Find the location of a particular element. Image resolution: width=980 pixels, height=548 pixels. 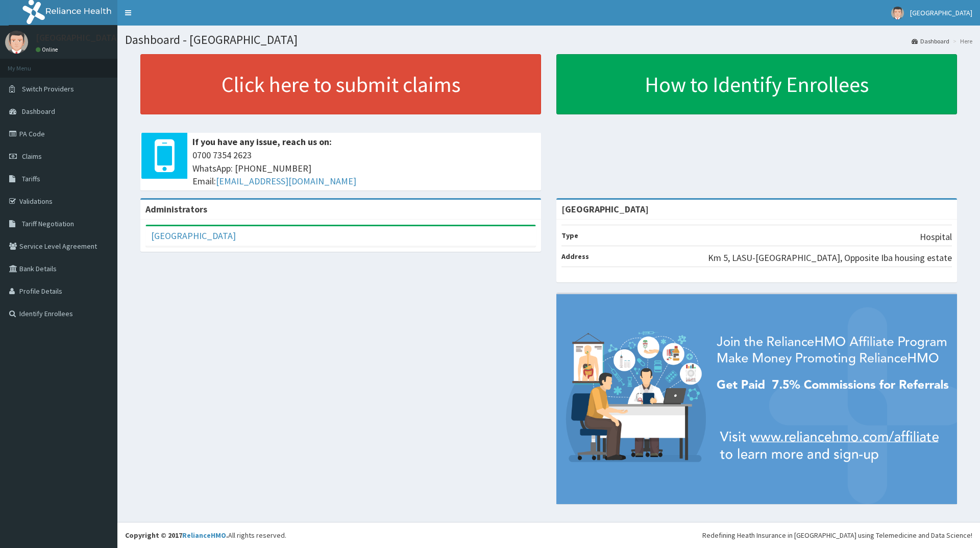

img: provider-team-banner.png is located at coordinates (757, 399).